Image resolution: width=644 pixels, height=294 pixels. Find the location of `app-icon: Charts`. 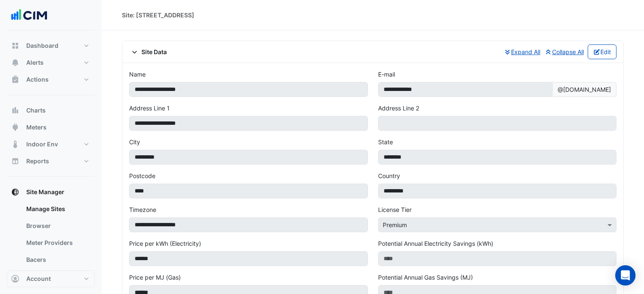

app-icon: Charts is located at coordinates (15, 111).